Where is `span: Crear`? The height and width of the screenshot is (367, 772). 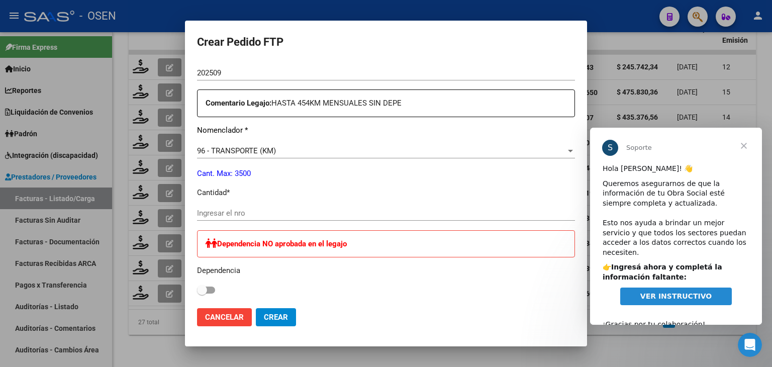
span: Crear is located at coordinates (276, 317).